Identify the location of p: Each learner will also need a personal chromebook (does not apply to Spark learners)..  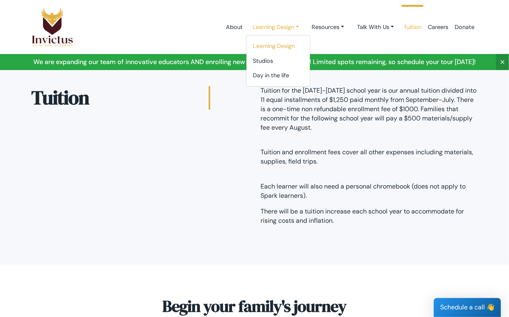
(369, 191).